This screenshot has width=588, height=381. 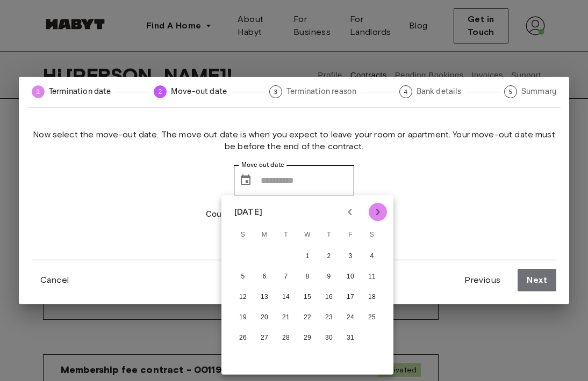 I want to click on span: Bank details, so click(x=439, y=91).